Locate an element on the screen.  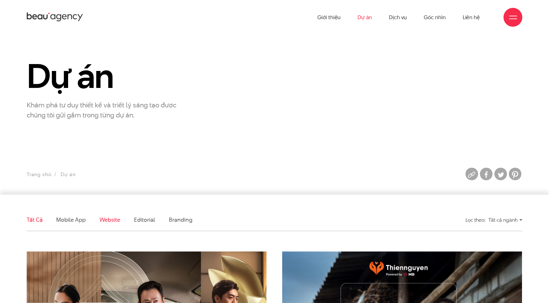
div: Lọc theo: is located at coordinates (475, 220).